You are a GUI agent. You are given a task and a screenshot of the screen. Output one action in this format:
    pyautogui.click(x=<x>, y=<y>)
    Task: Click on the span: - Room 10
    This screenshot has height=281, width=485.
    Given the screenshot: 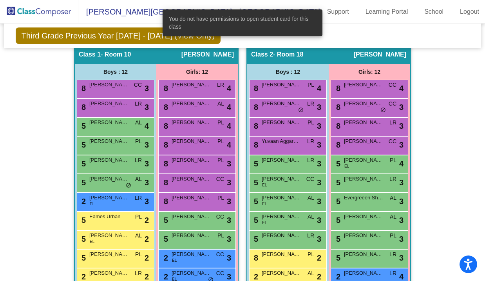 What is the action you would take?
    pyautogui.click(x=116, y=54)
    